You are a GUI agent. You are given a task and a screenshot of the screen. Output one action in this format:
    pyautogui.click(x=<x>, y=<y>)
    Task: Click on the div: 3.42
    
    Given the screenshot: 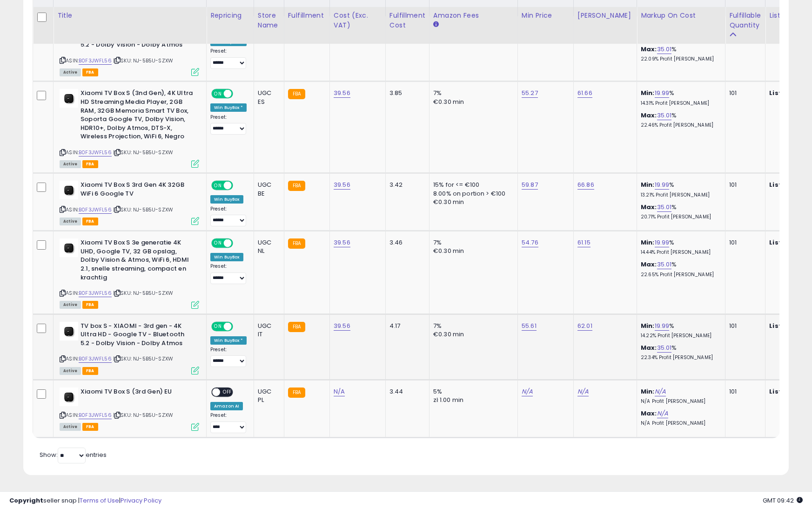 What is the action you would take?
    pyautogui.click(x=406, y=184)
    